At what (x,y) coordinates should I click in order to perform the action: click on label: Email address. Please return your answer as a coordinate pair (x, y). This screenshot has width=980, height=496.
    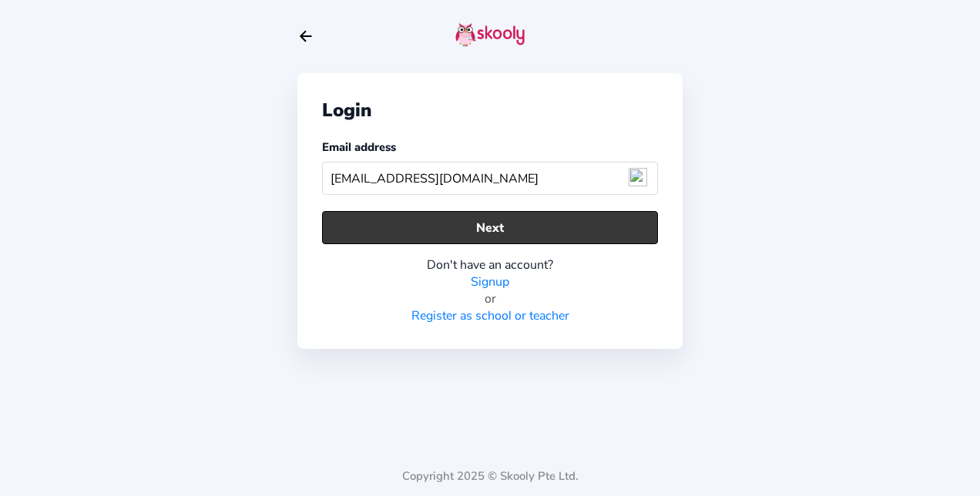
    Looking at the image, I should click on (359, 147).